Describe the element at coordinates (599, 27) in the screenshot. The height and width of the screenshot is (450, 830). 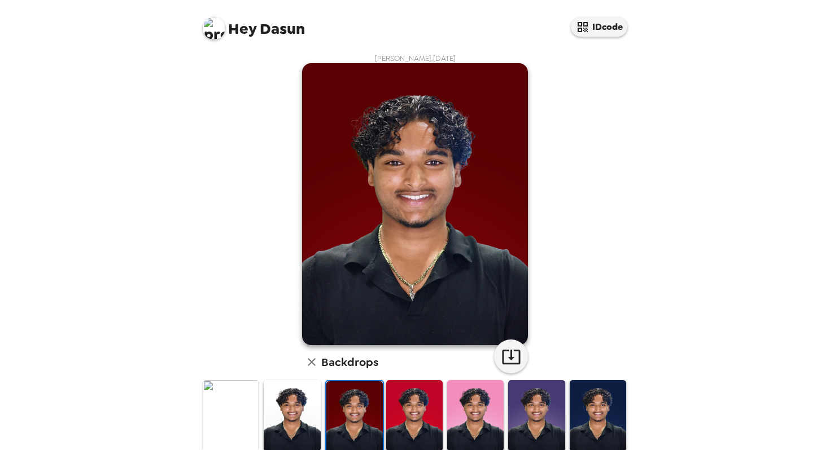
I see `button: IDcode` at that location.